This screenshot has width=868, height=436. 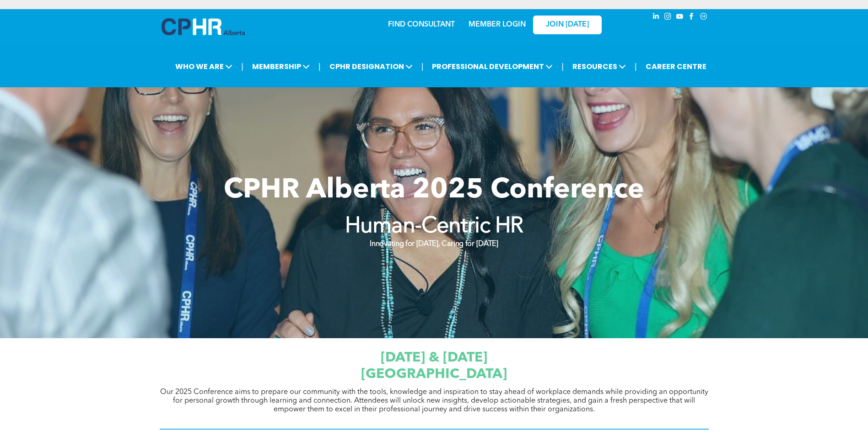 I want to click on span: Our 2025 Conference aims to prepare our community with the tools, knowledge and inspiration to st..., so click(x=434, y=401).